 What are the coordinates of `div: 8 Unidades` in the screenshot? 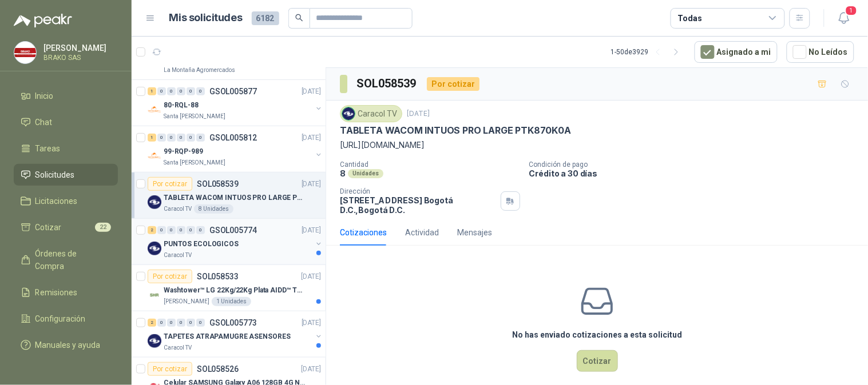 It's located at (213, 209).